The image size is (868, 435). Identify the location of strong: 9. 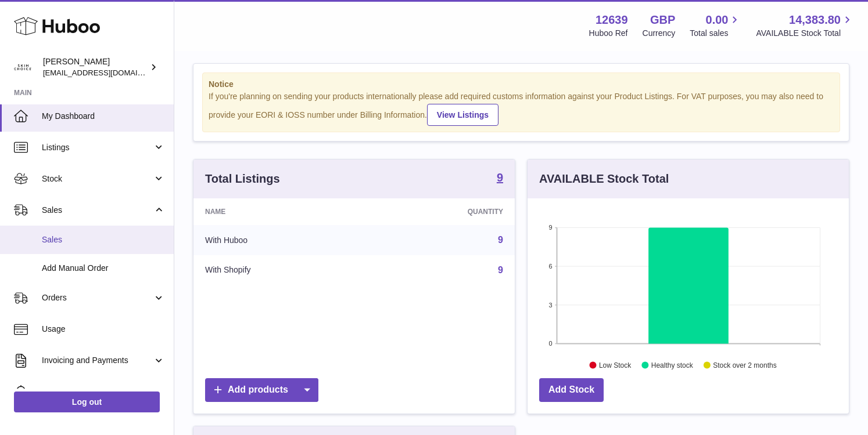
(500, 178).